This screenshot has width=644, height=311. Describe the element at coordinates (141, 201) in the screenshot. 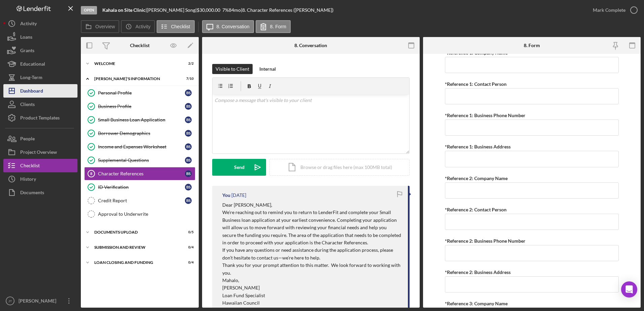

I see `div: Credit Report` at that location.